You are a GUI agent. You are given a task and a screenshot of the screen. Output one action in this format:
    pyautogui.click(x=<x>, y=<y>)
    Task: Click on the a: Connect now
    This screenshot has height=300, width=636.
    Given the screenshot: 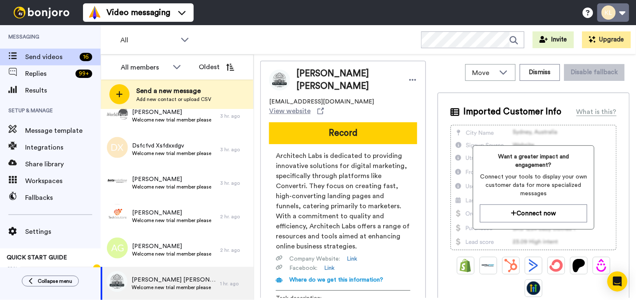 What is the action you would take?
    pyautogui.click(x=534, y=214)
    